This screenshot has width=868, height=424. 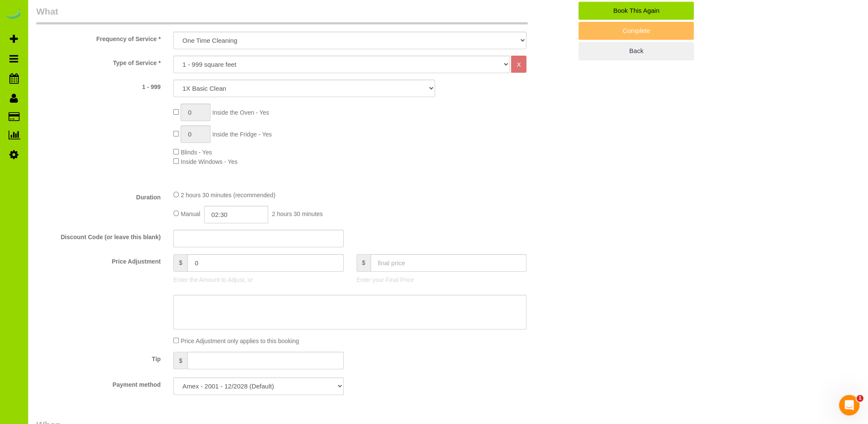 I want to click on label: Type of Service *, so click(x=98, y=61).